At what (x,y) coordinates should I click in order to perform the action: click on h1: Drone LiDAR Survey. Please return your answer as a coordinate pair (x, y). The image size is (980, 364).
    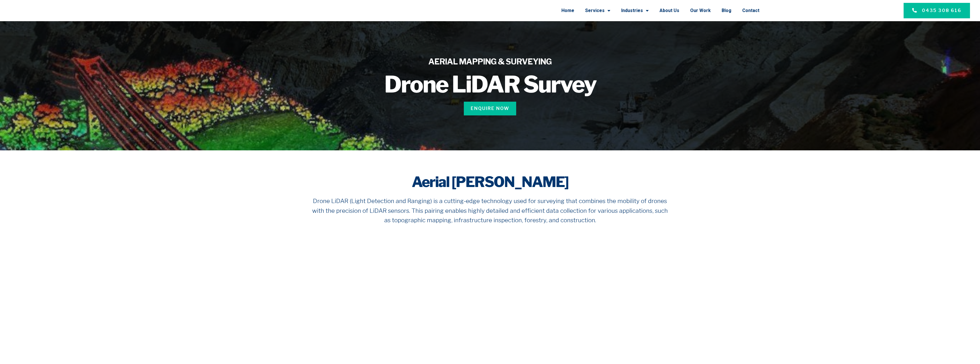
    Looking at the image, I should click on (490, 84).